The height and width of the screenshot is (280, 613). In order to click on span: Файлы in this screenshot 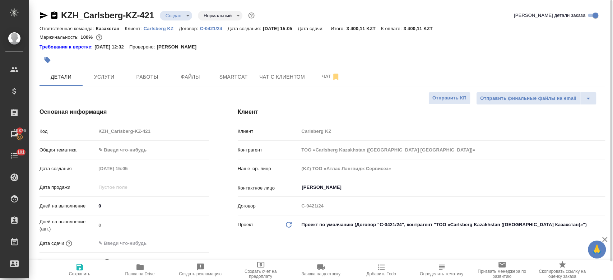, I will do `click(190, 77)`.